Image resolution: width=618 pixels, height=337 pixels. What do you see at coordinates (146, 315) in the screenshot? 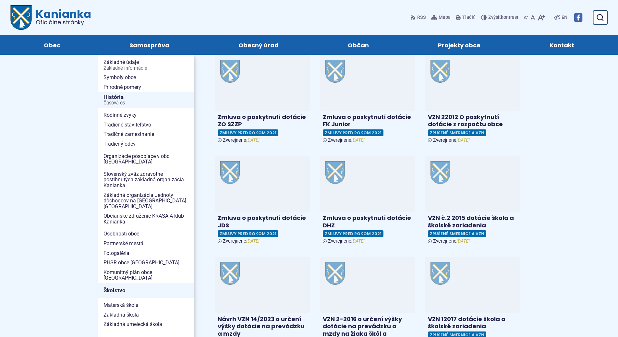
I see `a: Základná škola` at bounding box center [146, 315].